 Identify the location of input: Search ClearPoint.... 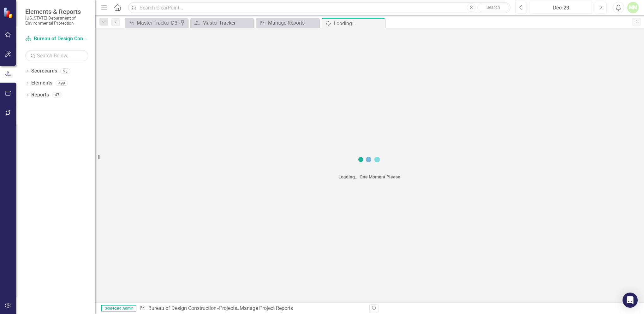
(319, 8).